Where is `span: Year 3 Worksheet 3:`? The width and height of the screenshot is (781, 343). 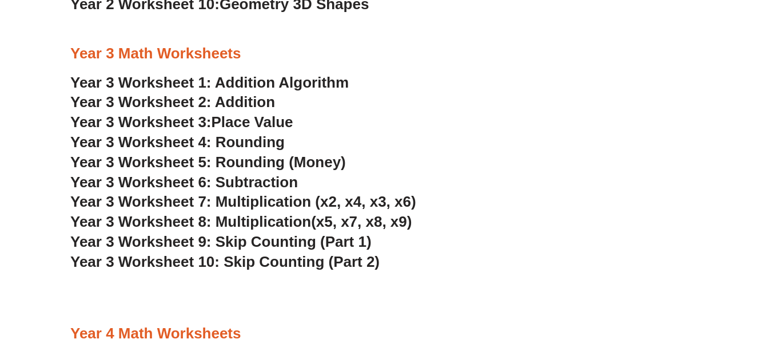
span: Year 3 Worksheet 3: is located at coordinates (141, 122).